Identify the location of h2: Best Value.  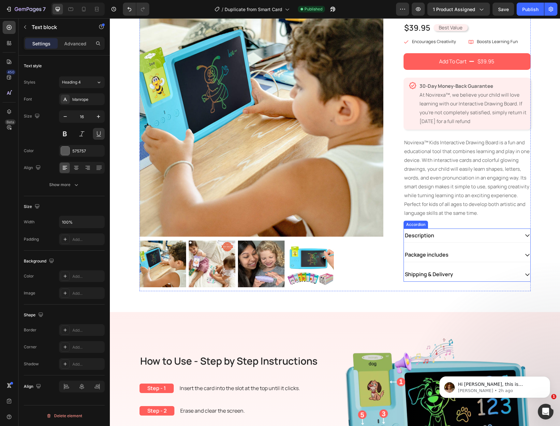
(341, 9).